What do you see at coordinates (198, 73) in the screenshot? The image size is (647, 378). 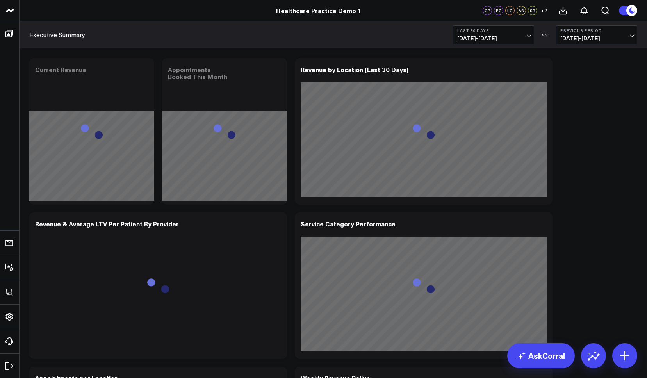 I see `div: Appointments Booked This Month` at bounding box center [198, 73].